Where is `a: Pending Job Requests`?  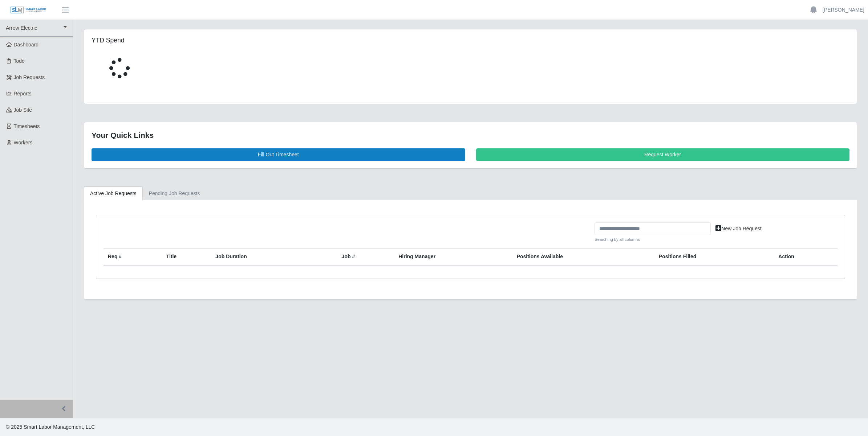 a: Pending Job Requests is located at coordinates (174, 194).